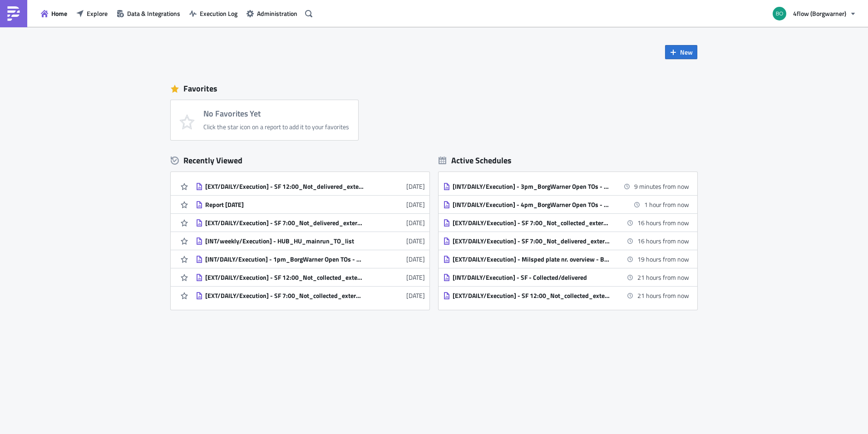 The image size is (868, 434). What do you see at coordinates (300, 161) in the screenshot?
I see `div: Recently Viewed` at bounding box center [300, 161].